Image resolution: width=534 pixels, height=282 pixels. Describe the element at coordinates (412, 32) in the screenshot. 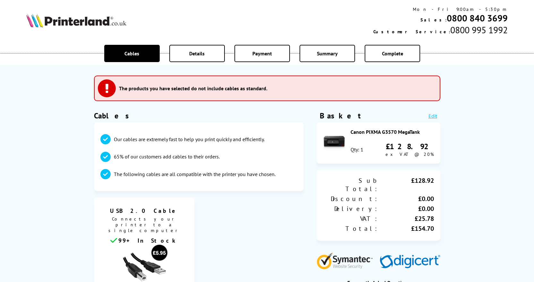

I see `span: Customer Service:` at that location.